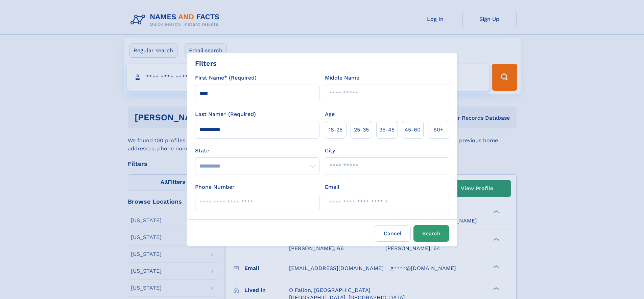 The height and width of the screenshot is (299, 644). What do you see at coordinates (386, 130) in the screenshot?
I see `span: 35‑45` at bounding box center [386, 130].